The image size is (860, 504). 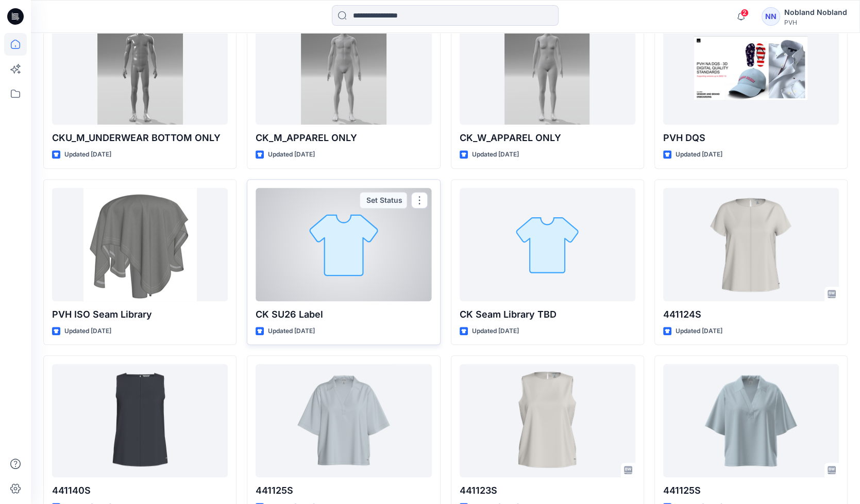 What do you see at coordinates (547, 138) in the screenshot?
I see `p: CK_W_APPAREL ONLY` at bounding box center [547, 138].